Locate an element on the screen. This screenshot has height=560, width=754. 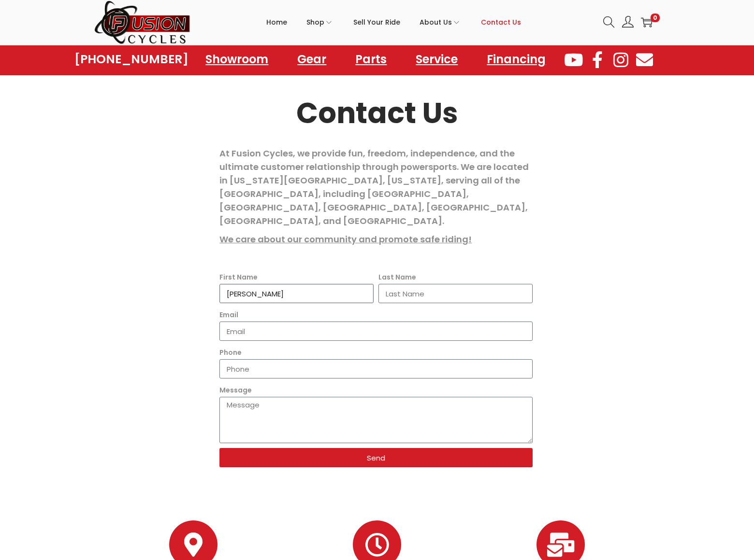
label: Message is located at coordinates (235, 390).